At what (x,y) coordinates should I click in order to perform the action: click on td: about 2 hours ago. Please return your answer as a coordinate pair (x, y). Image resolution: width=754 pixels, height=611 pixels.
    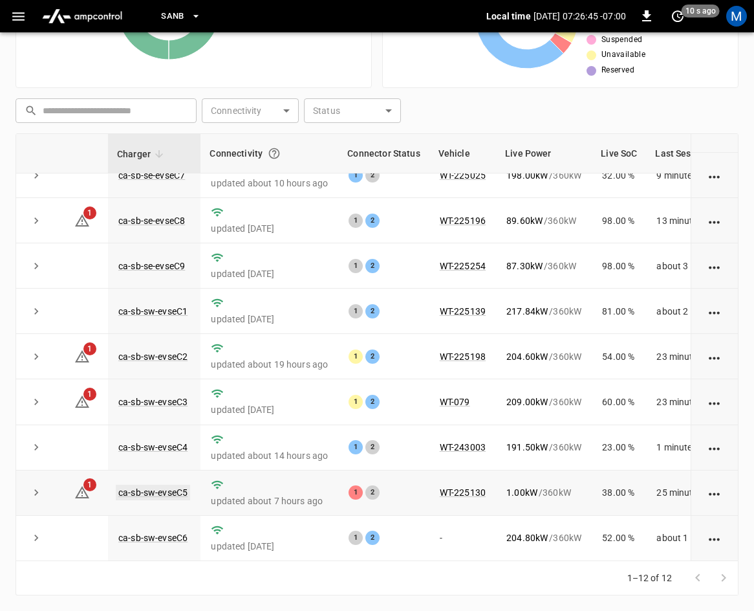
    Looking at the image, I should click on (694, 311).